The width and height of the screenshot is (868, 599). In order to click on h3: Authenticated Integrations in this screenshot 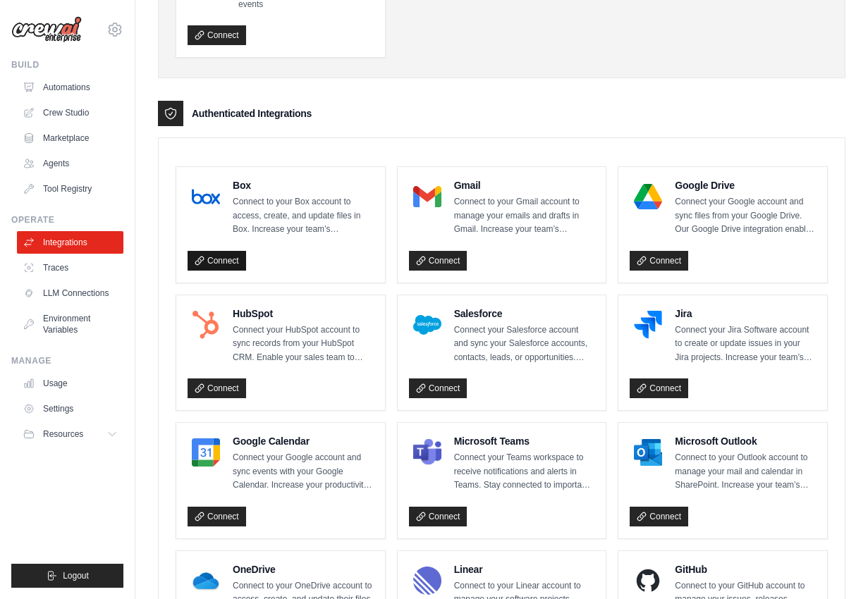, I will do `click(252, 114)`.